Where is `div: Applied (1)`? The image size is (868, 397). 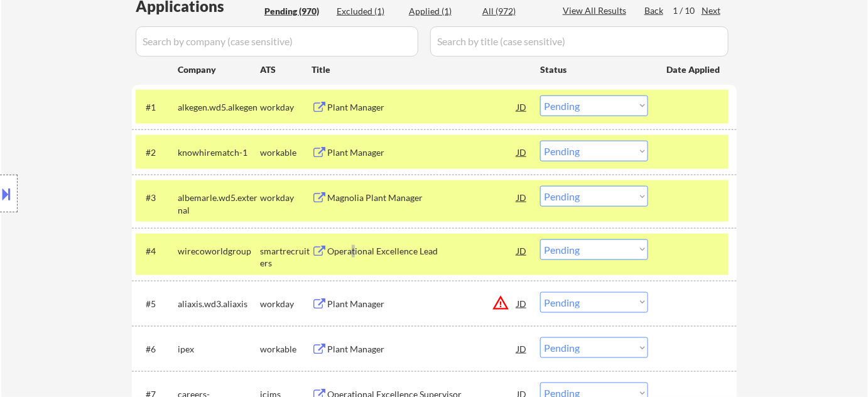
div: Applied (1) is located at coordinates (440, 12).